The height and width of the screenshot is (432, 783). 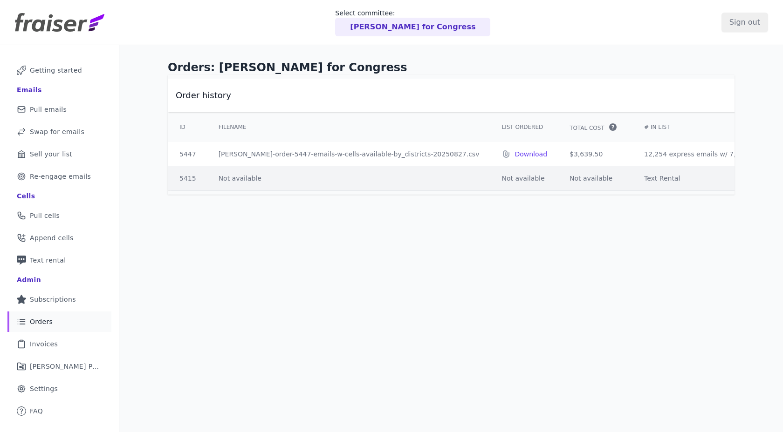 What do you see at coordinates (36, 412) in the screenshot?
I see `span: FAQ` at bounding box center [36, 412].